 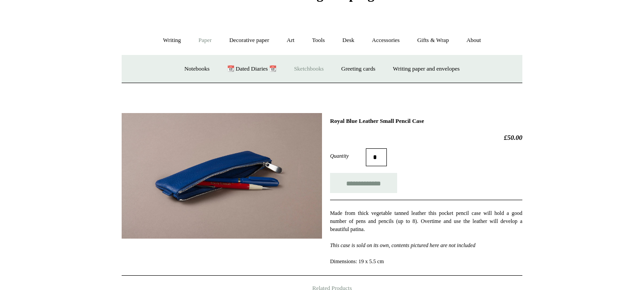 I want to click on a: Accessories, so click(x=386, y=40).